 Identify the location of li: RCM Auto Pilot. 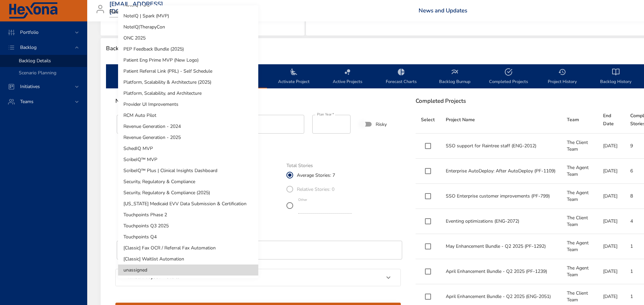
(188, 116).